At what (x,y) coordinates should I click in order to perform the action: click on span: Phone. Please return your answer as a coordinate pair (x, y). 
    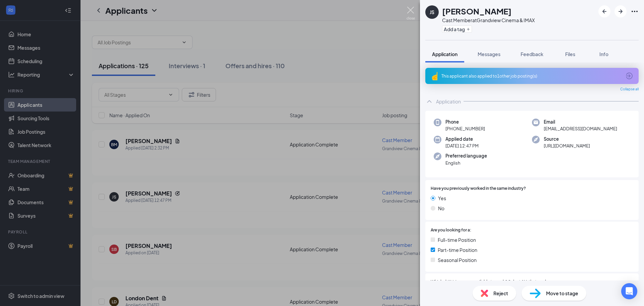
    Looking at the image, I should click on (465, 122).